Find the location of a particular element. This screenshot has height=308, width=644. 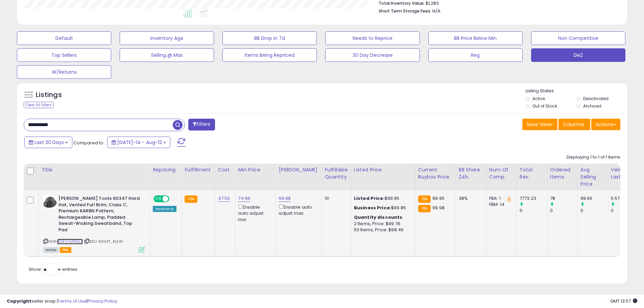

b: Listed Price: is located at coordinates (369, 198).